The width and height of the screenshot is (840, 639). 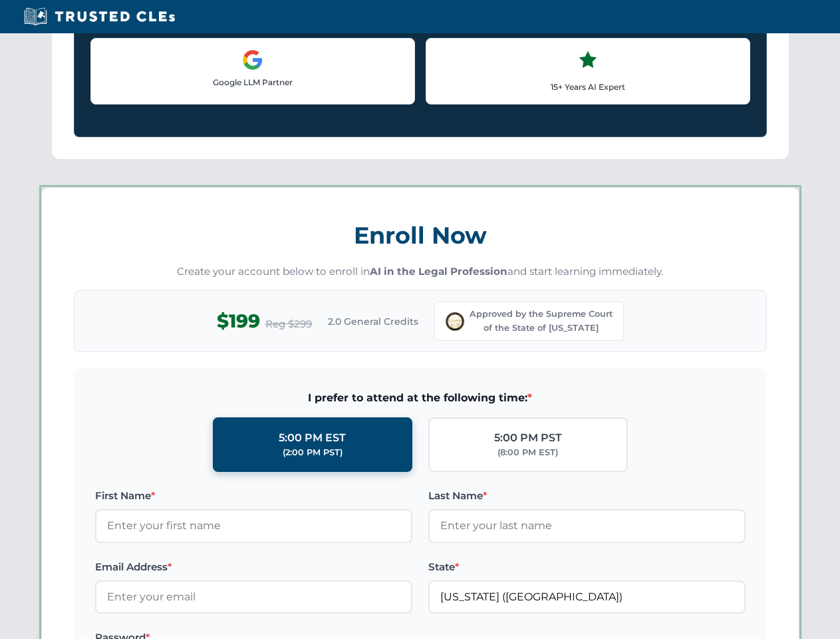 I want to click on span: 2.0 General Credits, so click(x=373, y=321).